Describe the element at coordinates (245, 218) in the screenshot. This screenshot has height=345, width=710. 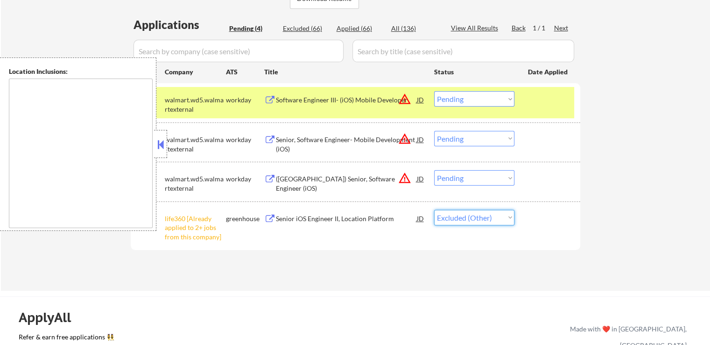
I see `div: greenhouse` at that location.